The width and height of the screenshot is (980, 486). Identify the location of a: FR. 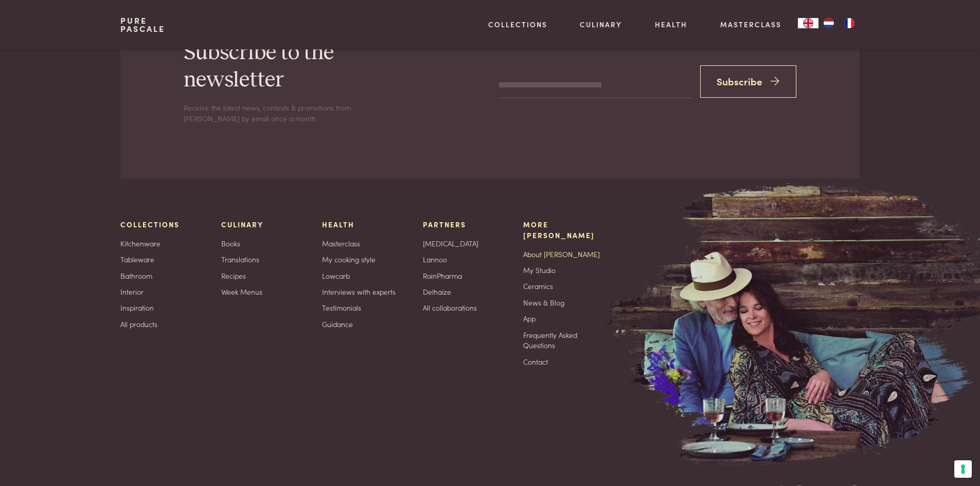
(850, 23).